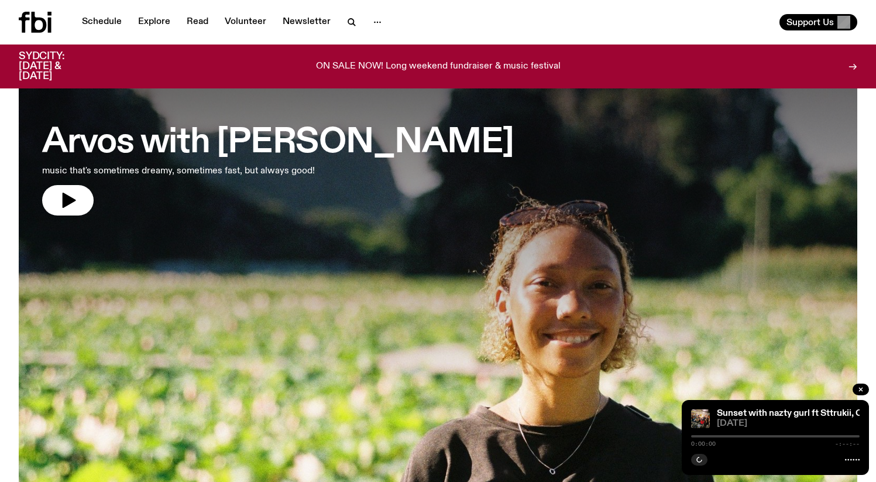 The height and width of the screenshot is (482, 876). What do you see at coordinates (810, 22) in the screenshot?
I see `span: Support Us` at bounding box center [810, 22].